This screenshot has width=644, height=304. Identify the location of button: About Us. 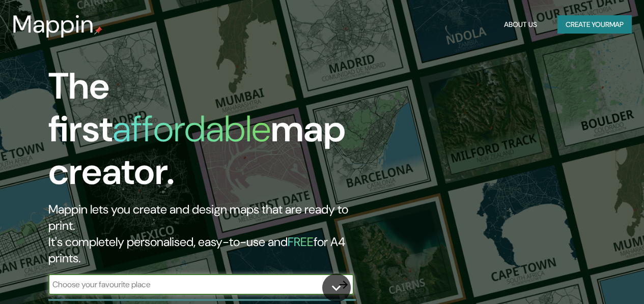
(520, 25).